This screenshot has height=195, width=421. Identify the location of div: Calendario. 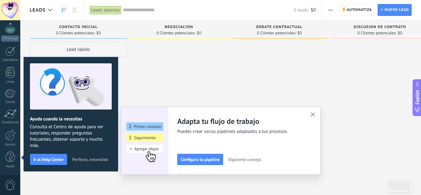
(10, 60).